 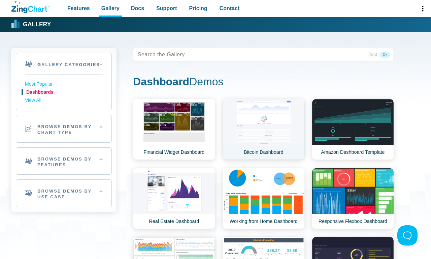 What do you see at coordinates (138, 8) in the screenshot?
I see `span: Docs` at bounding box center [138, 8].